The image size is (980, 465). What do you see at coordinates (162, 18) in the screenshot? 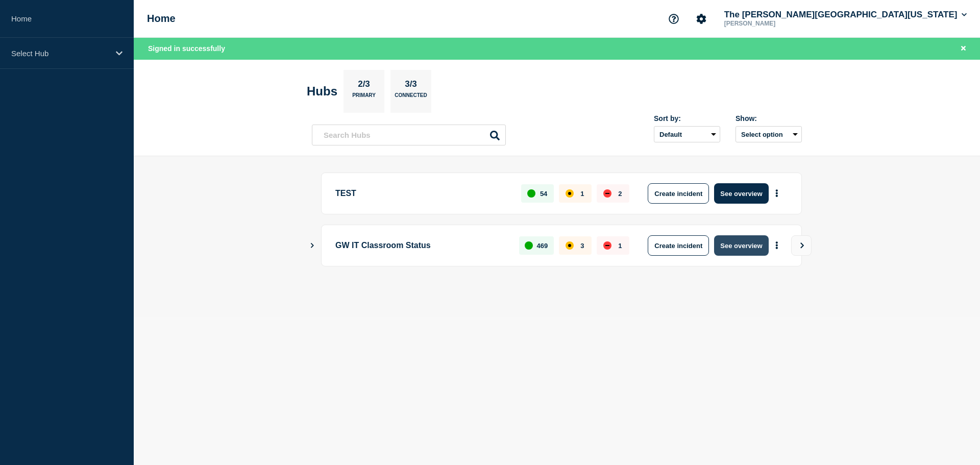
I see `h1: Home` at bounding box center [162, 18].